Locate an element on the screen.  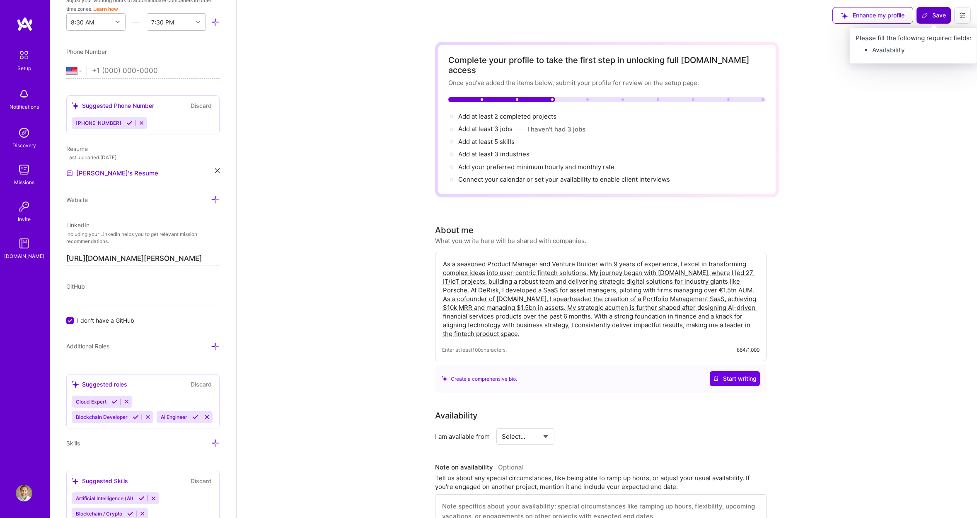
div: Setup is located at coordinates (24, 68).